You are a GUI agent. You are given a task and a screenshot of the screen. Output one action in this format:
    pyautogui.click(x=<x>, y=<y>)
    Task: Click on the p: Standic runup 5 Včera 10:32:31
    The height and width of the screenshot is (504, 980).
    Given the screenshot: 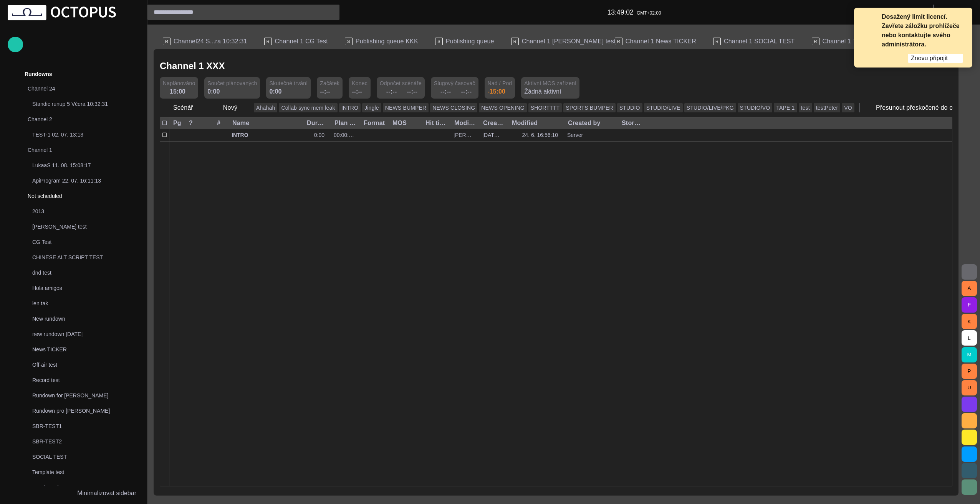 What is the action you would take?
    pyautogui.click(x=86, y=104)
    